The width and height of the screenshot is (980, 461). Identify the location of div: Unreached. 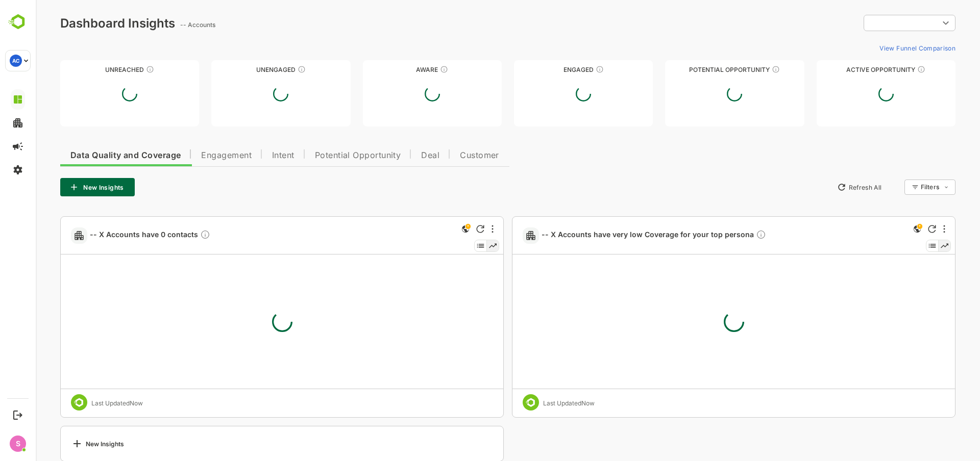
(94, 70).